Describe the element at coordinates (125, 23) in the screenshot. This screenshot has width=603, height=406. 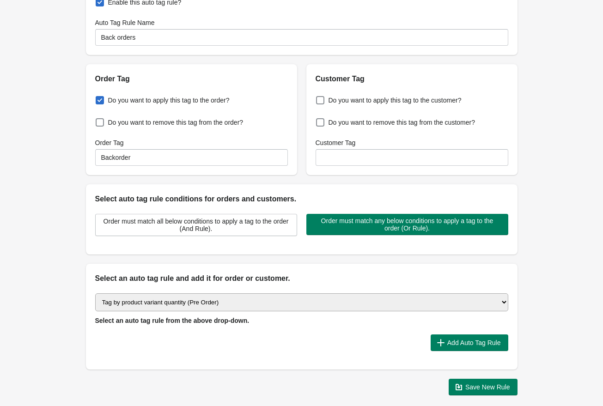
I see `label: Auto Tag Rule Name` at that location.